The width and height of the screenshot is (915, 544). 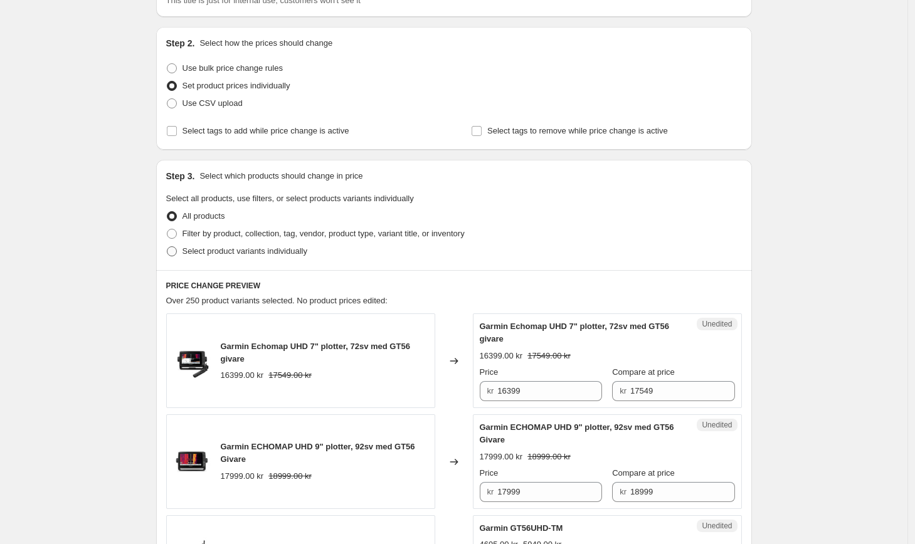 What do you see at coordinates (204, 216) in the screenshot?
I see `span: All products` at bounding box center [204, 216].